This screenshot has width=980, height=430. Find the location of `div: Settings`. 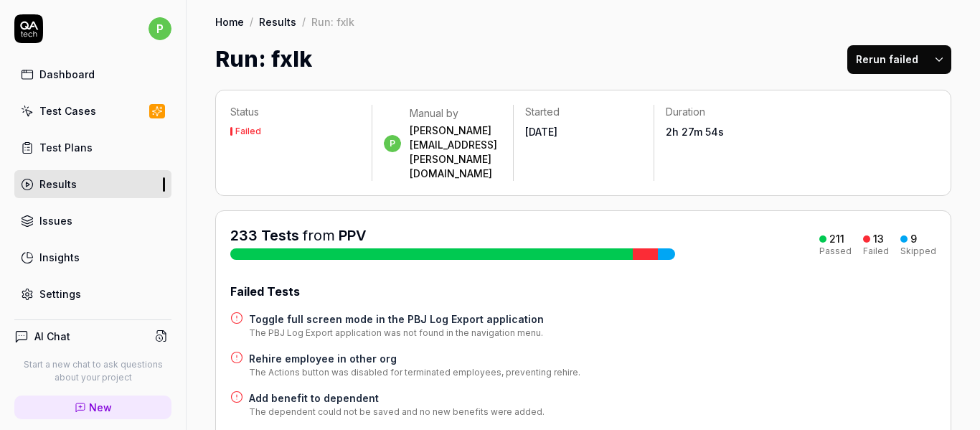

div: Settings is located at coordinates (60, 293).